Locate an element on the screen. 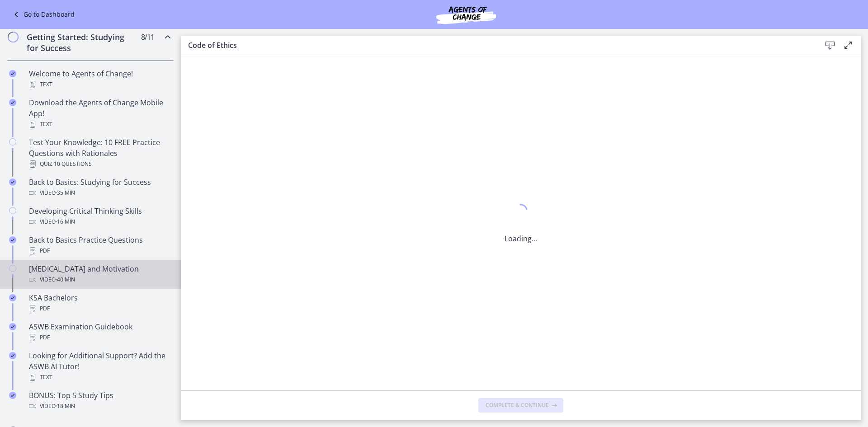 The image size is (868, 427). span: · 18 min is located at coordinates (65, 406).